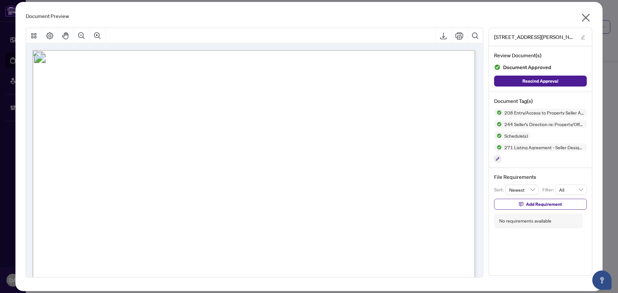  What do you see at coordinates (541, 177) in the screenshot?
I see `h4: File Requirements` at bounding box center [541, 177].